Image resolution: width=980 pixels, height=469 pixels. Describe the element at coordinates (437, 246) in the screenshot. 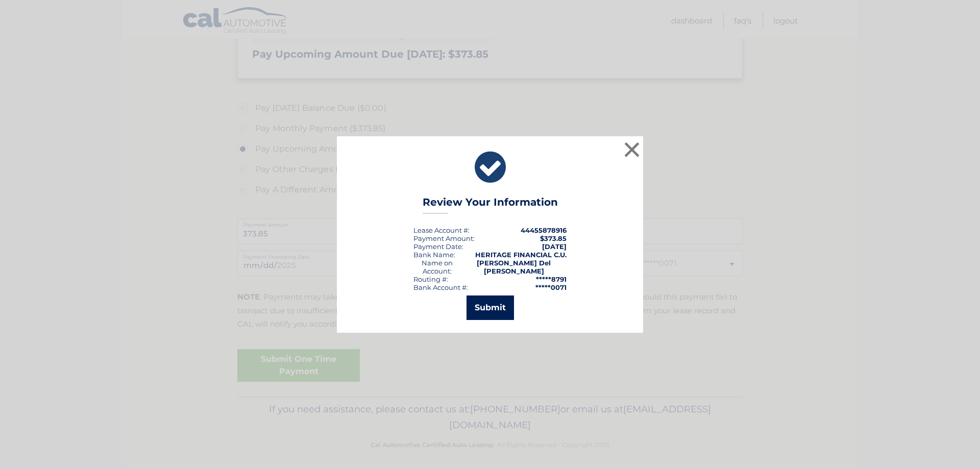

I see `span: Payment Date` at that location.